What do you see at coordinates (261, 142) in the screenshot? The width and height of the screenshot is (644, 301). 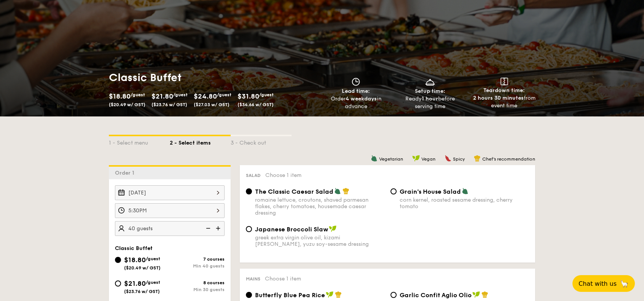 I see `div: 3 - Check out` at bounding box center [261, 142].